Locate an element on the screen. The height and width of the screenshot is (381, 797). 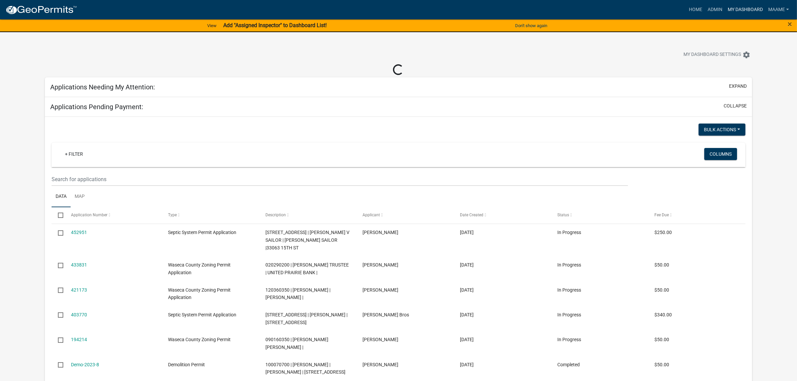
span: Demolition Permit is located at coordinates (186, 365).